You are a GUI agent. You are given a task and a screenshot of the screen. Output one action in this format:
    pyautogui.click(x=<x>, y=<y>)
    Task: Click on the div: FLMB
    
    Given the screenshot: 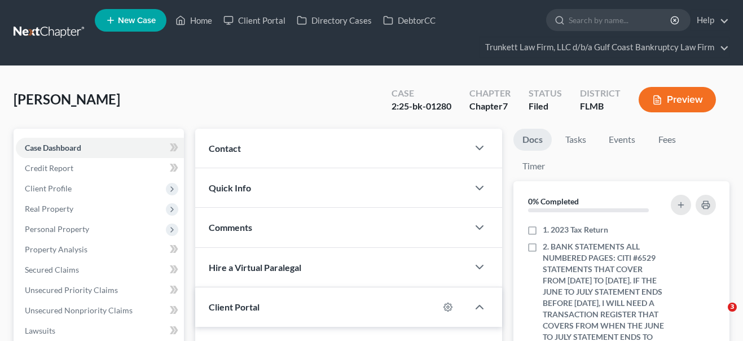 What is the action you would take?
    pyautogui.click(x=600, y=106)
    